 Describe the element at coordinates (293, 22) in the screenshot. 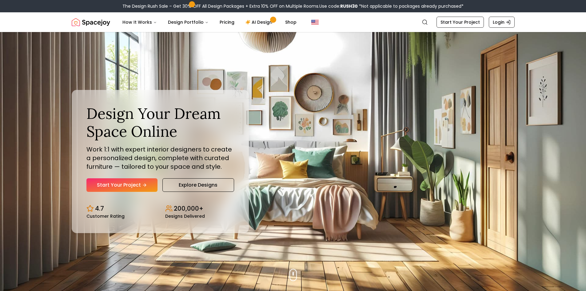

I see `nav: Global` at that location.